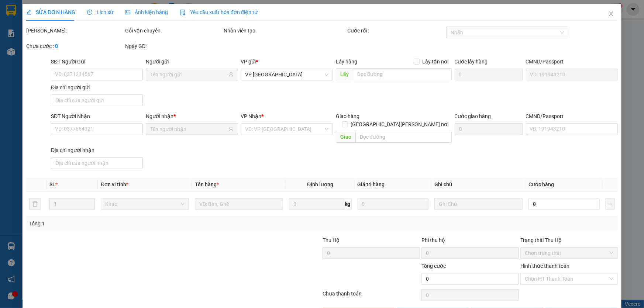 The image size is (644, 308). Describe the element at coordinates (127, 12) in the screenshot. I see `span: picture` at that location.